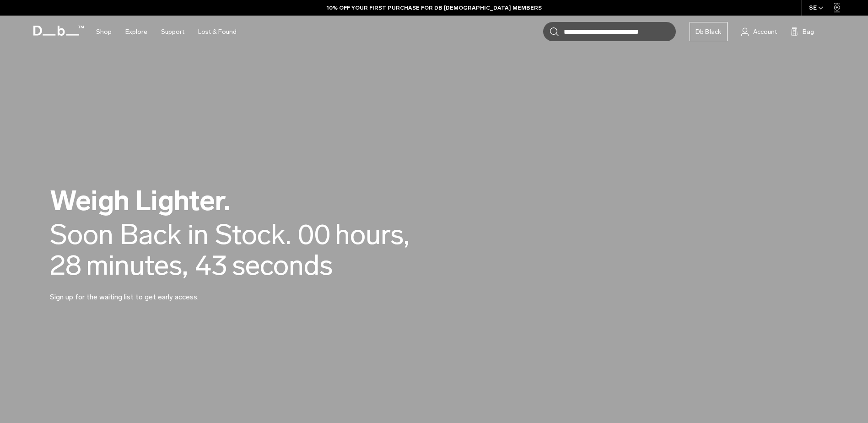 This screenshot has width=868, height=423. What do you see at coordinates (759, 32) in the screenshot?
I see `a: Account` at bounding box center [759, 32].